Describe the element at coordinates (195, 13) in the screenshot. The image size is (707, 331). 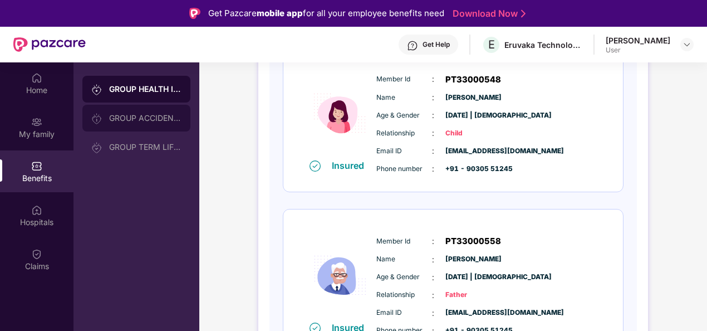
I see `img: Logo` at that location.